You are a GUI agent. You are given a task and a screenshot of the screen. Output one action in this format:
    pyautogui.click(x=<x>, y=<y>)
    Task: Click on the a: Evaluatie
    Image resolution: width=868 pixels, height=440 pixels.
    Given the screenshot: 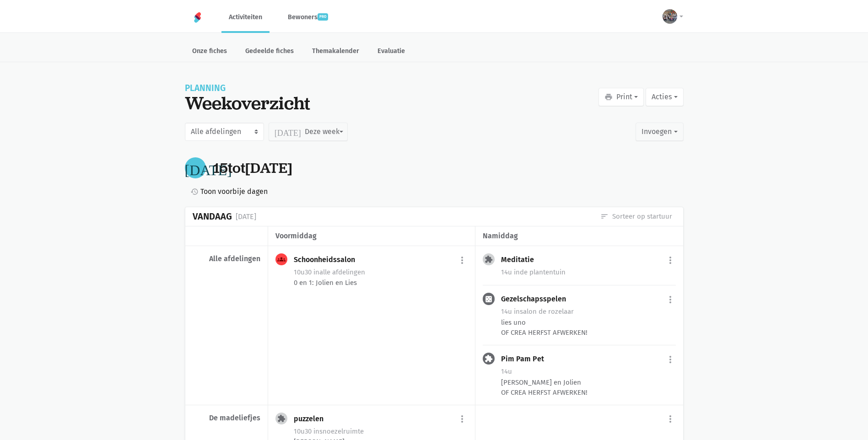 What is the action you would take?
    pyautogui.click(x=391, y=52)
    